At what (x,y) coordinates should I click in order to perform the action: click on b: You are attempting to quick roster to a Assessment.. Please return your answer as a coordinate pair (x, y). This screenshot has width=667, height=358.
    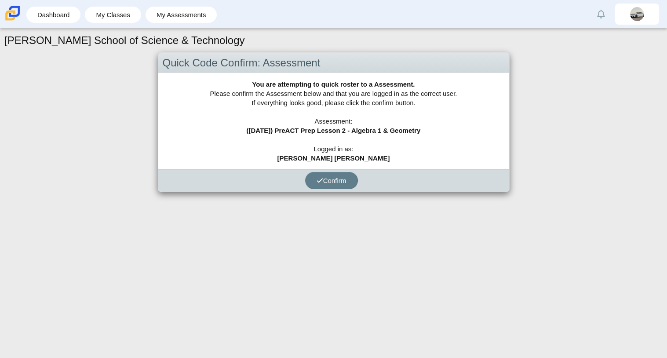
    Looking at the image, I should click on (333, 84).